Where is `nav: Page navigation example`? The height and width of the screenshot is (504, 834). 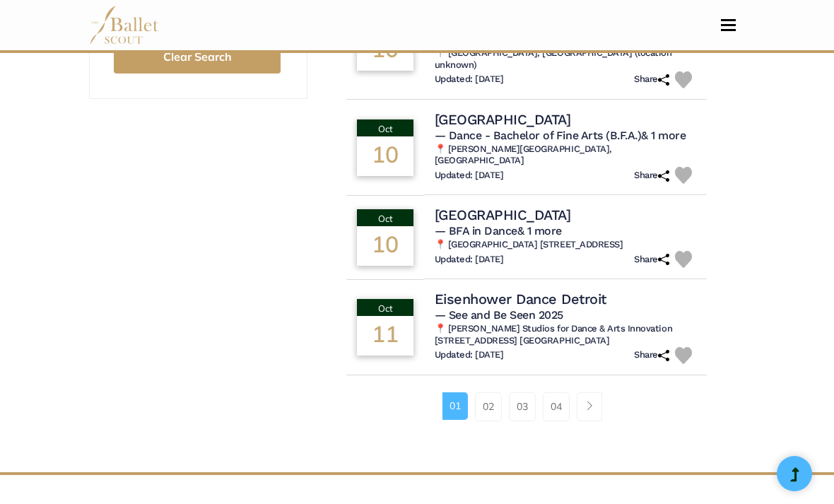
nav: Page navigation example is located at coordinates (525, 407).